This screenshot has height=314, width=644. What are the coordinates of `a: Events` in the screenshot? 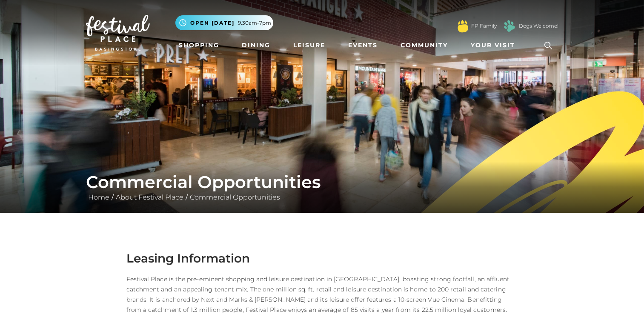 It's located at (363, 45).